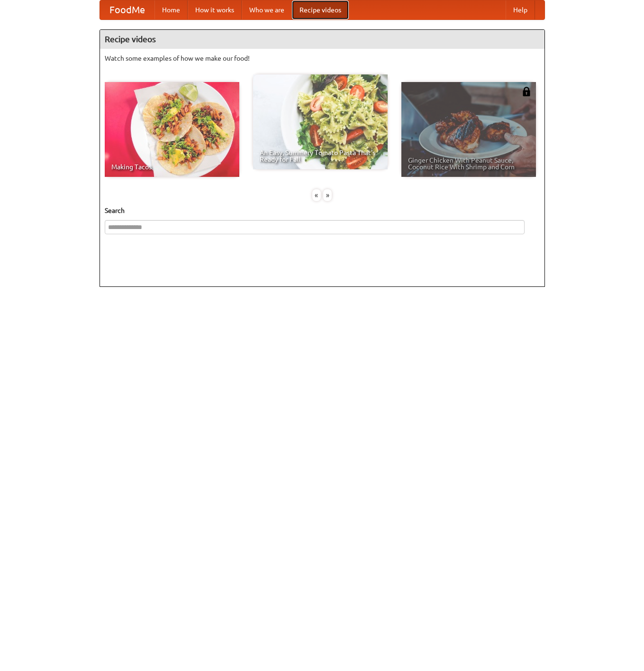 This screenshot has height=671, width=644. What do you see at coordinates (526, 92) in the screenshot?
I see `img: 483408.png` at bounding box center [526, 92].